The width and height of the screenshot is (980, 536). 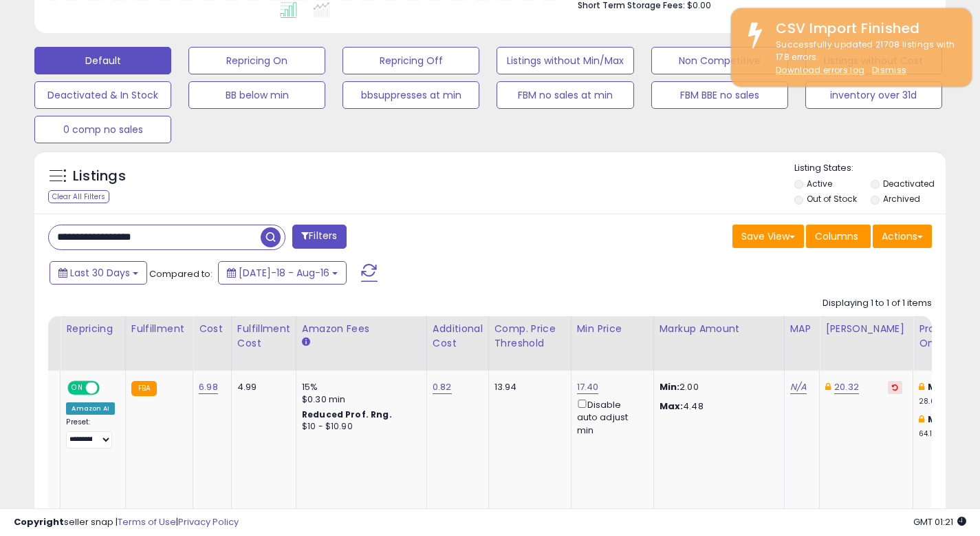 What do you see at coordinates (890, 69) in the screenshot?
I see `u: Dismiss` at bounding box center [890, 69].